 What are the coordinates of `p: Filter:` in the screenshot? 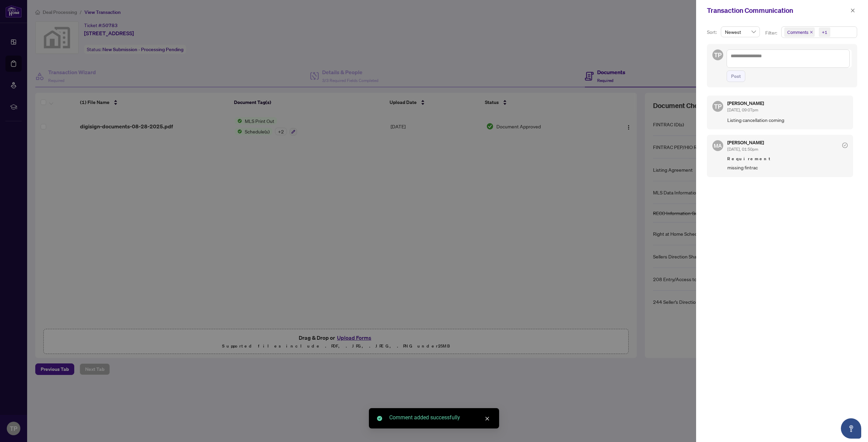 It's located at (772, 33).